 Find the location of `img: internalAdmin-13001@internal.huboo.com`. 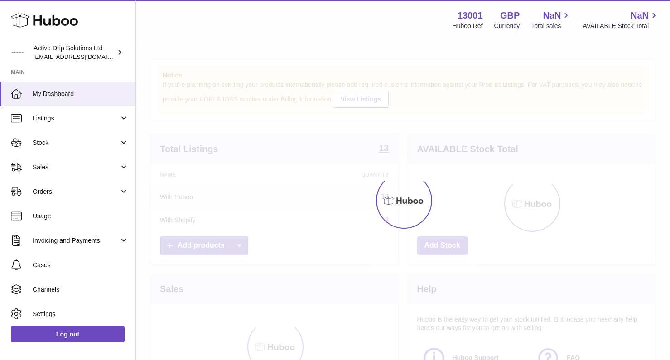

img: internalAdmin-13001@internal.huboo.com is located at coordinates (18, 53).